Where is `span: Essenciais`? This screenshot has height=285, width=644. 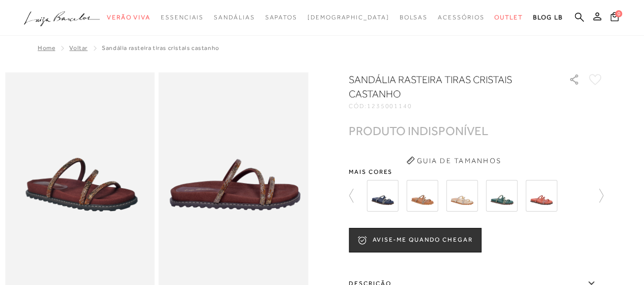
span: Essenciais is located at coordinates (182, 18).